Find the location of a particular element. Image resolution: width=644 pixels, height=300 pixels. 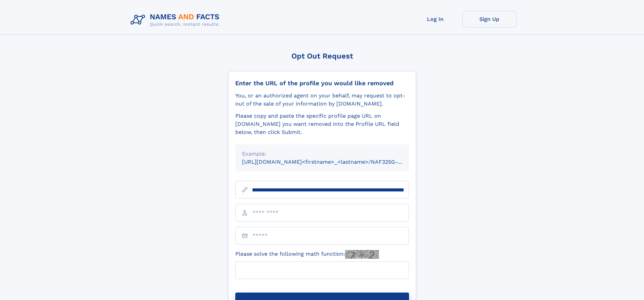

label: Please solve the following math function: is located at coordinates (307, 254).